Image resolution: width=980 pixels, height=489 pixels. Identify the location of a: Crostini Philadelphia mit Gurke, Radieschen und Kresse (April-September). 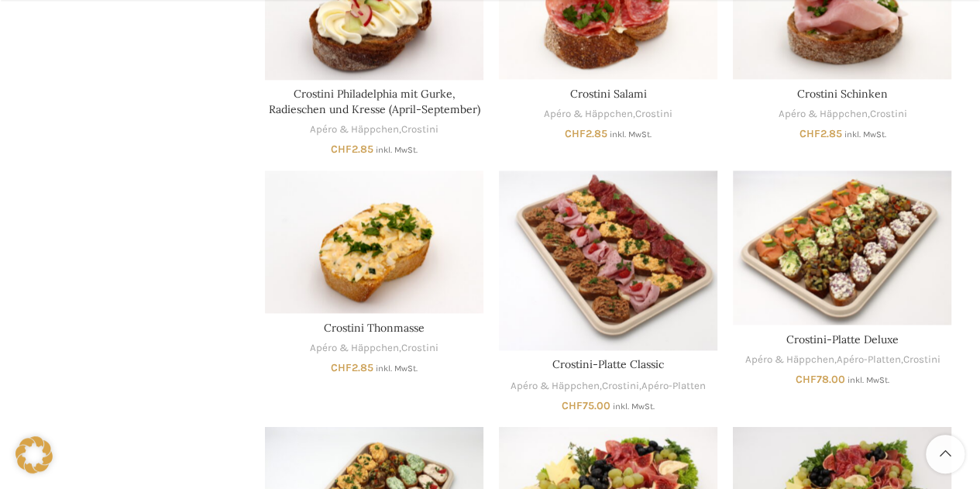
(374, 101).